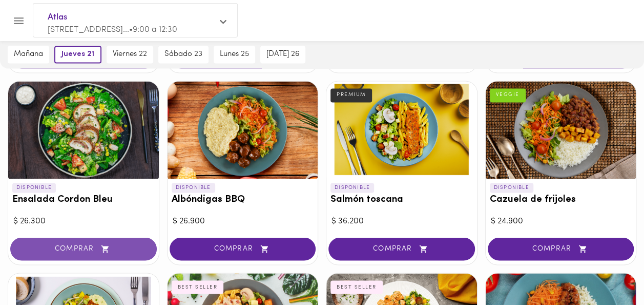 The image size is (644, 305). Describe the element at coordinates (28, 54) in the screenshot. I see `span: mañana` at that location.